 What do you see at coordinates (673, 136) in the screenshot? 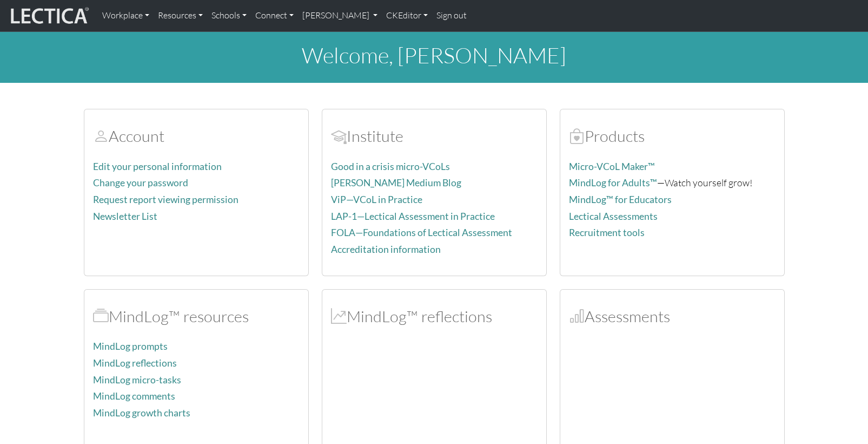
I see `h2: Products` at bounding box center [673, 136].